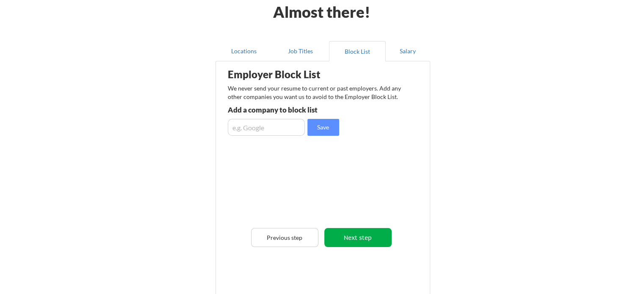 The image size is (644, 294). Describe the element at coordinates (358, 51) in the screenshot. I see `button: Block List` at that location.